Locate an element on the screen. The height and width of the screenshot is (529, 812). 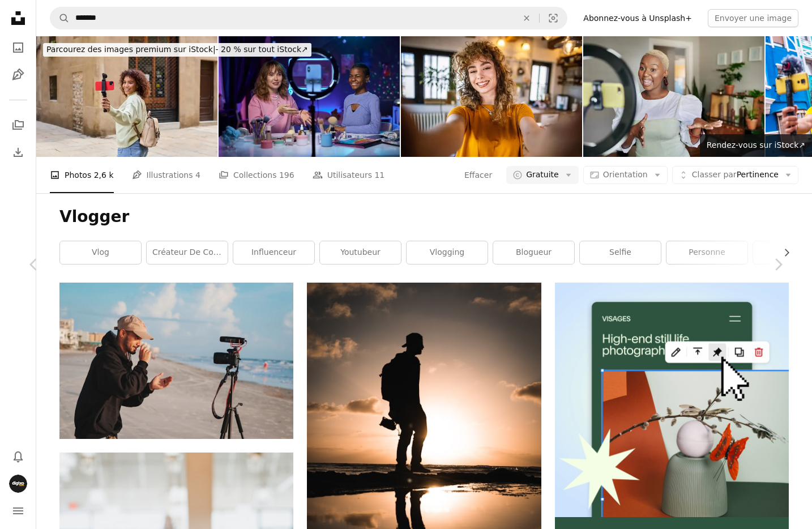
h1: Vlogger is located at coordinates (424, 217).